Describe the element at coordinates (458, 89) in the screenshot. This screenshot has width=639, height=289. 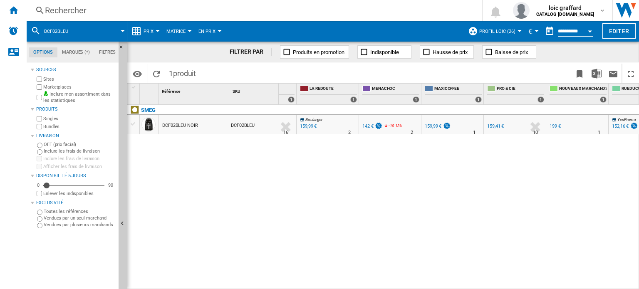
I see `span: MAXICOFFEE` at that location.